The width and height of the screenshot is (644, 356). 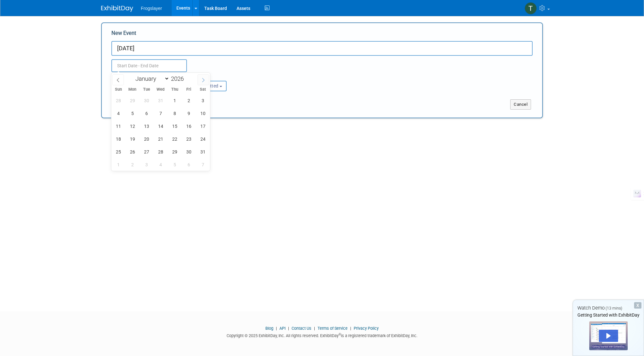 I want to click on span: January 3, 2026, so click(x=203, y=100).